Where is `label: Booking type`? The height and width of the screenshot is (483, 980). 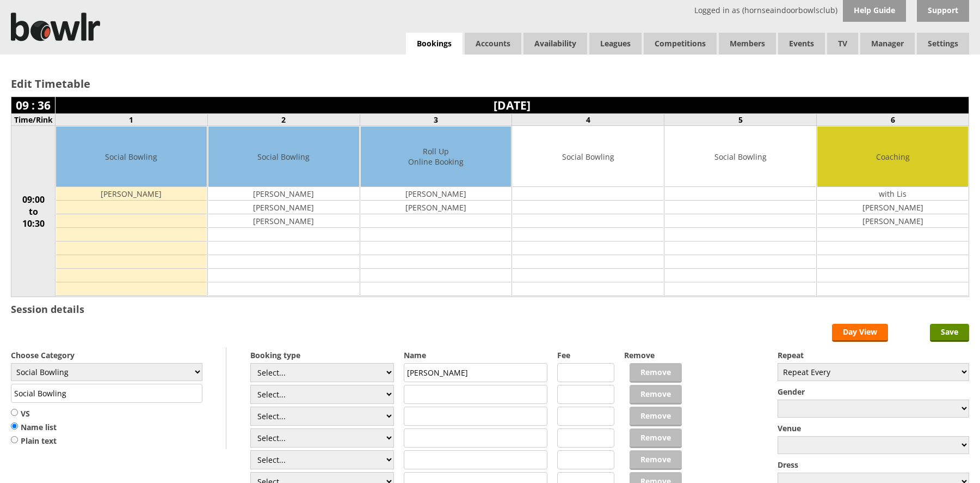
label: Booking type is located at coordinates (322, 355).